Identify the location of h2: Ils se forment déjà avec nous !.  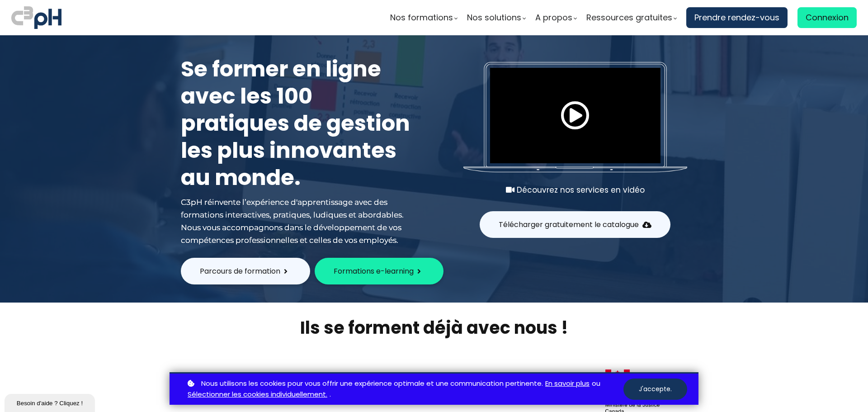
(434, 327).